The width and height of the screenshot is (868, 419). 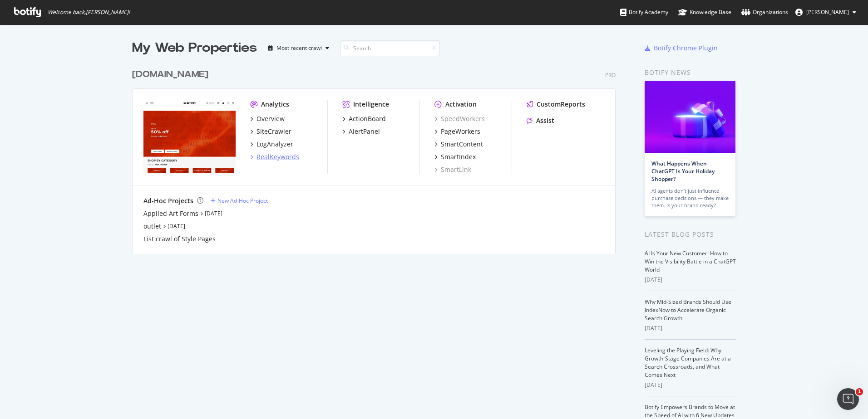 I want to click on a: SpeedWorkers, so click(x=459, y=119).